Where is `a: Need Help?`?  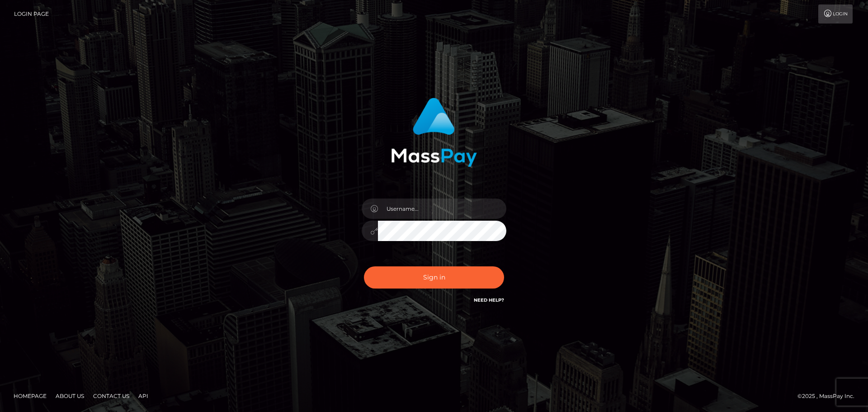
a: Need Help? is located at coordinates (489, 300).